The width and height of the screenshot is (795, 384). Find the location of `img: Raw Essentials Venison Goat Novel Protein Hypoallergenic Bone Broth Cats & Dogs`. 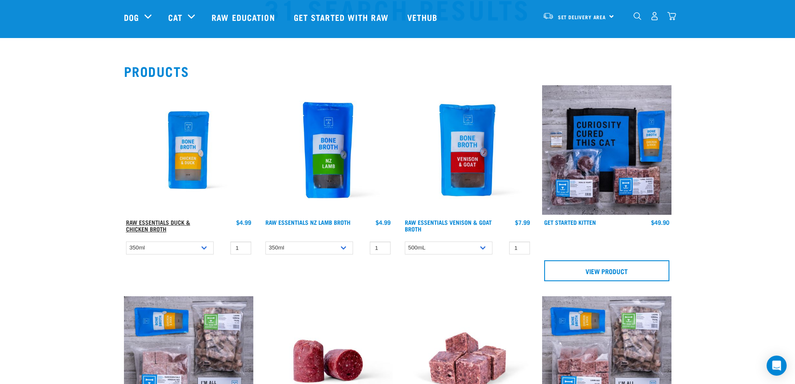

img: Raw Essentials Venison Goat Novel Protein Hypoallergenic Bone Broth Cats & Dogs is located at coordinates (467, 150).